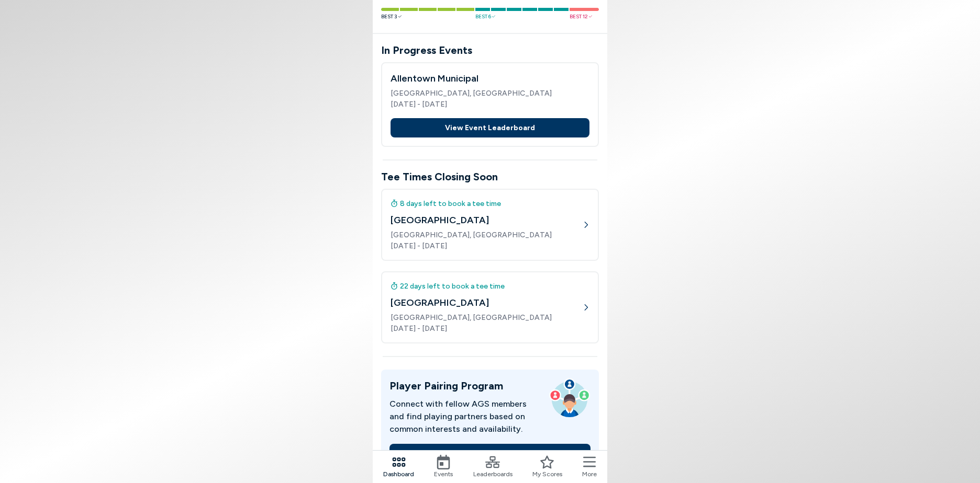  What do you see at coordinates (464, 386) in the screenshot?
I see `h3: Player Pairing Program` at bounding box center [464, 386].